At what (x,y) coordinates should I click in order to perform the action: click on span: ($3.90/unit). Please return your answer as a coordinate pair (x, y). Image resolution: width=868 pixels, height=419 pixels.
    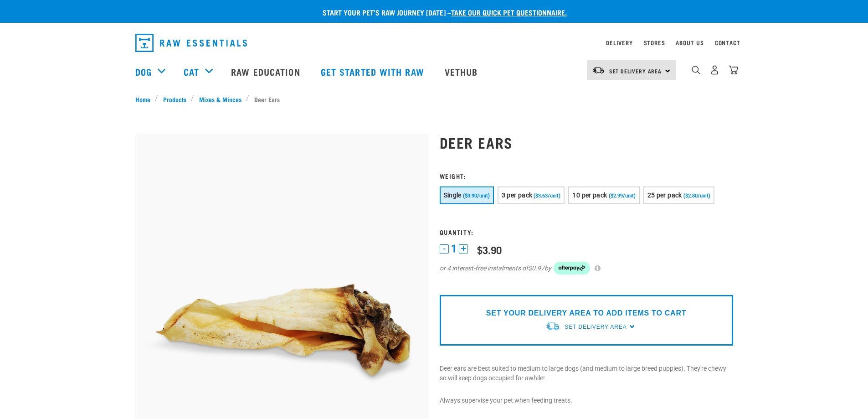
    Looking at the image, I should click on (476, 195).